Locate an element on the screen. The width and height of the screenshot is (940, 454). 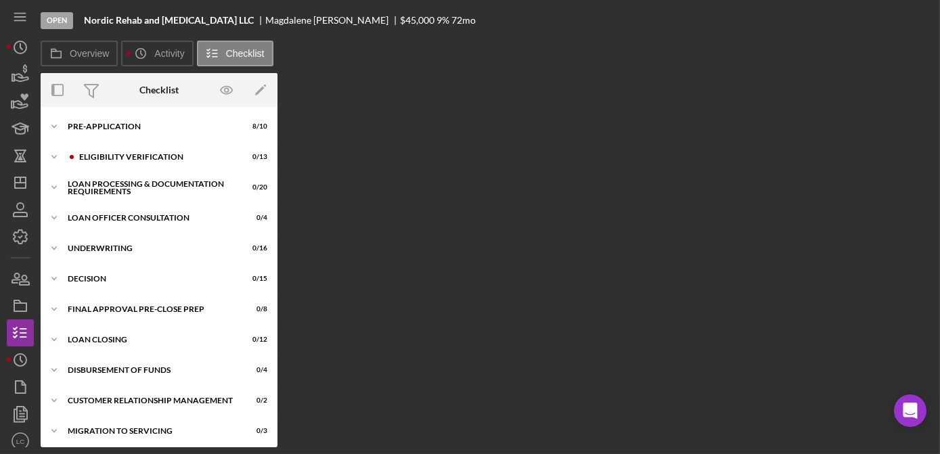
div: Customer Relationship Management is located at coordinates (150, 401).